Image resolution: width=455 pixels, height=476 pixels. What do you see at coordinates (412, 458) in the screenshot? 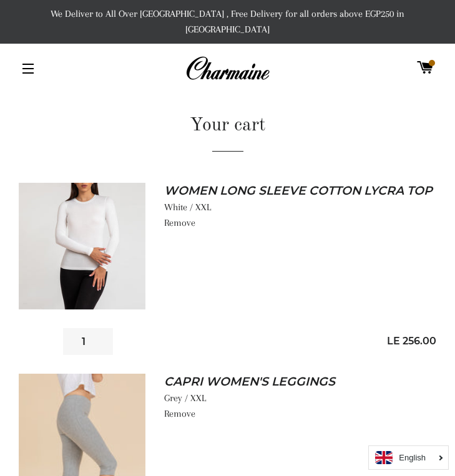
I see `i: English` at bounding box center [412, 458].